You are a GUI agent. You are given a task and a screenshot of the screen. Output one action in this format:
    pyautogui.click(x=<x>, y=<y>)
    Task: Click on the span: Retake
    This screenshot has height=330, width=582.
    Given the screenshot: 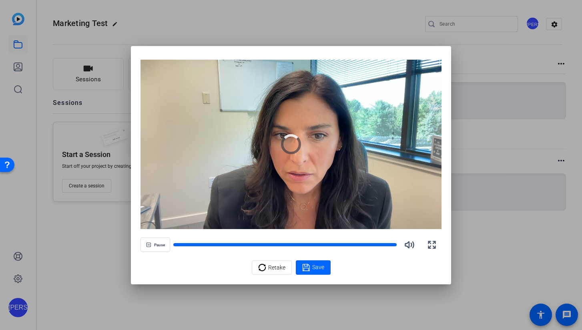 What is the action you would take?
    pyautogui.click(x=276, y=267)
    